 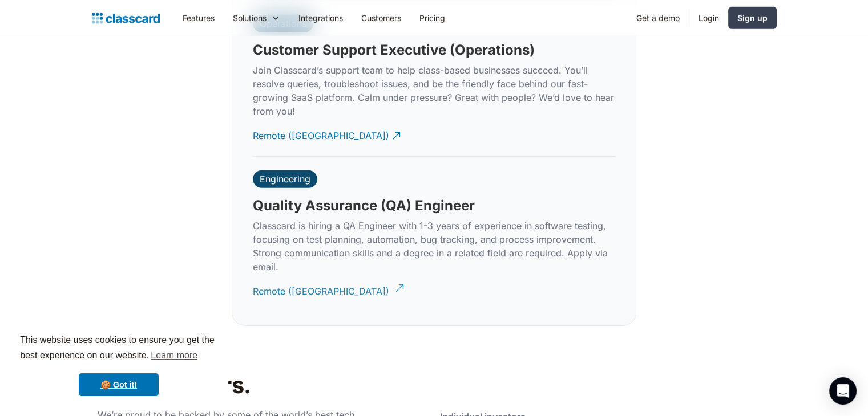 I want to click on div: Open Intercom Messenger, so click(x=843, y=391).